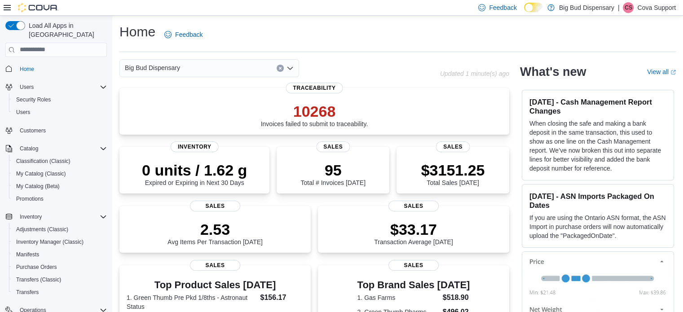 The width and height of the screenshot is (683, 312). What do you see at coordinates (60, 199) in the screenshot?
I see `button: Promotions` at bounding box center [60, 199].